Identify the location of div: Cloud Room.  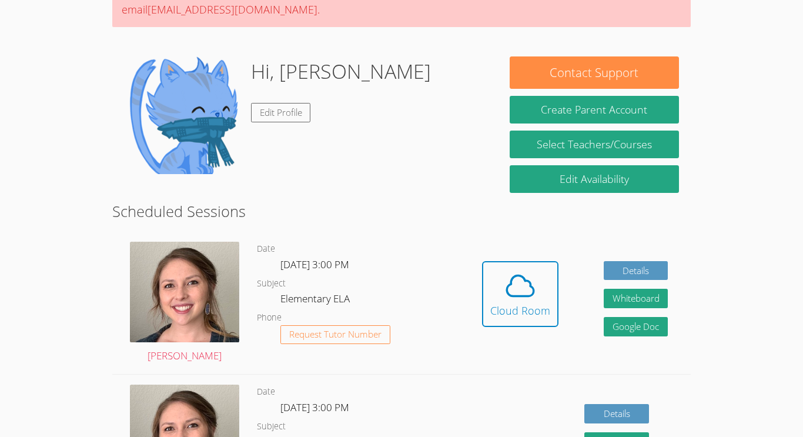
(520, 311).